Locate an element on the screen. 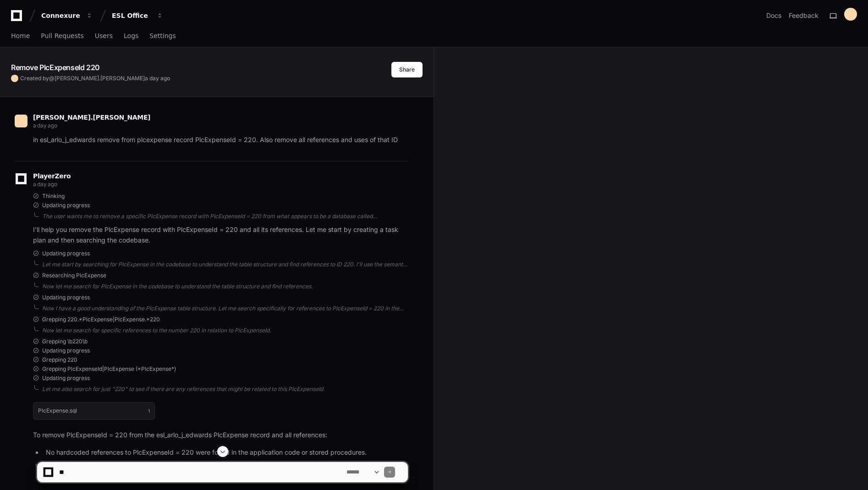 Image resolution: width=868 pixels, height=490 pixels. div: Let me also search for just "220" to see if there are any references that might be related to thi... is located at coordinates (225, 389).